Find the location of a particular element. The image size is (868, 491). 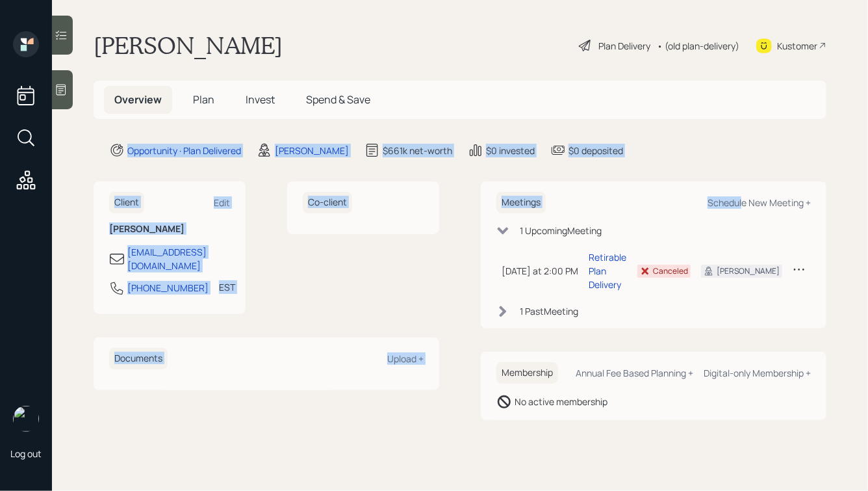

div: No active membership is located at coordinates (560, 401).